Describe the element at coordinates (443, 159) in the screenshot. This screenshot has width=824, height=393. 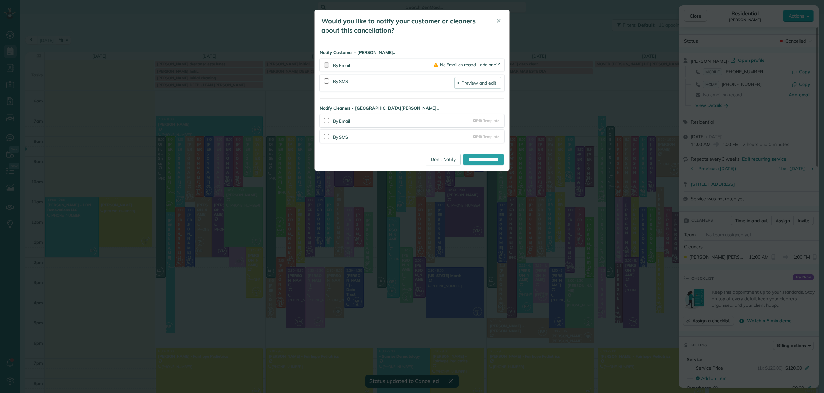
I see `a: Don't Notify` at that location.